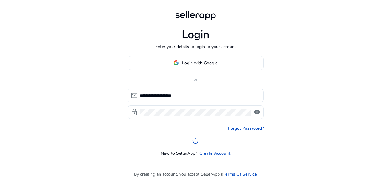 This screenshot has width=391, height=183. I want to click on p: Enter your details to login to your account, so click(196, 46).